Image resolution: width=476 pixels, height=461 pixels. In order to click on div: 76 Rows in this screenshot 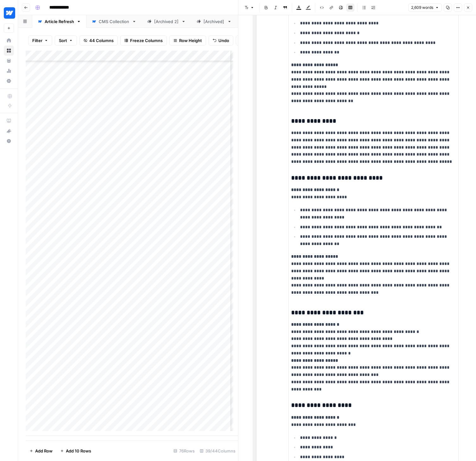, I will do `click(184, 451)`.